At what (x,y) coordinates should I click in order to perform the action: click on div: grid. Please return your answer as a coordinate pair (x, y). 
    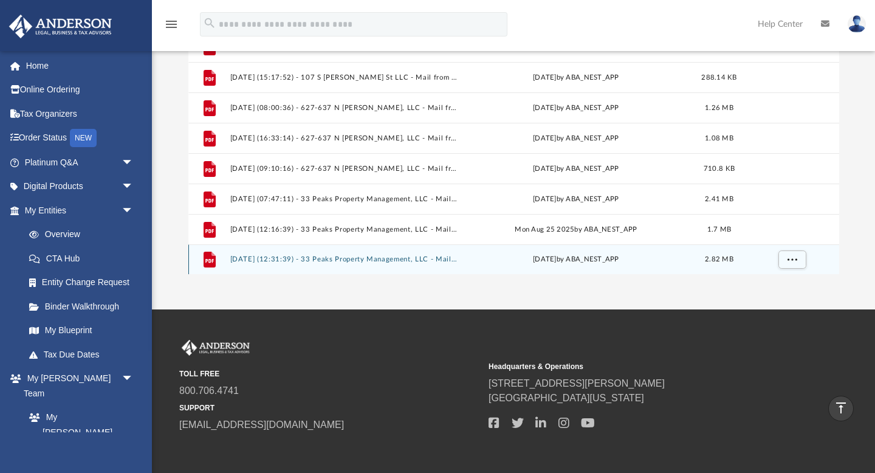
    Looking at the image, I should click on (513, 148).